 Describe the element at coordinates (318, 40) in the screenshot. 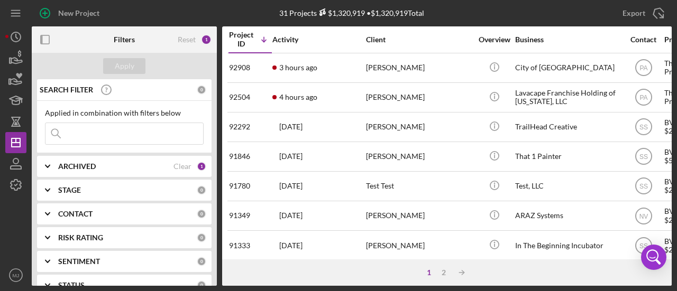

I see `div: Activity` at that location.